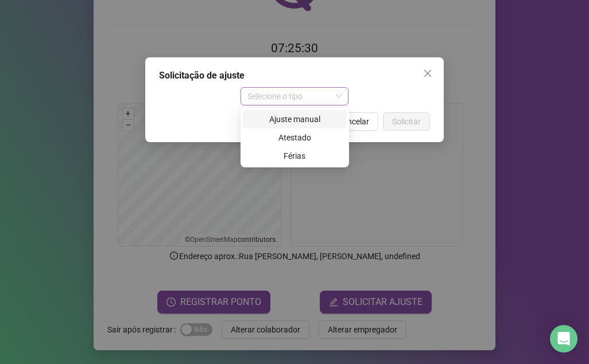  Describe the element at coordinates (353, 122) in the screenshot. I see `span: Cancelar` at that location.